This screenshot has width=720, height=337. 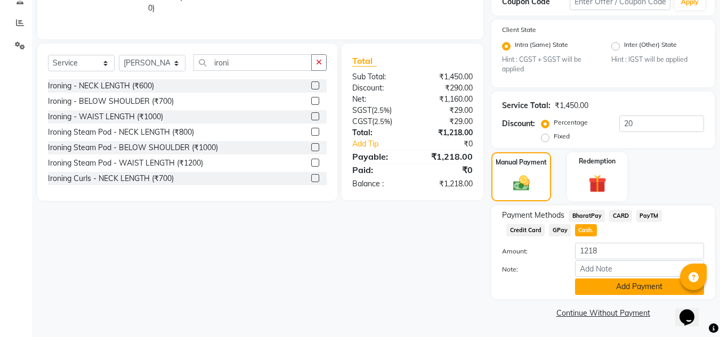 What do you see at coordinates (378, 170) in the screenshot?
I see `div: Paid:` at bounding box center [378, 170].